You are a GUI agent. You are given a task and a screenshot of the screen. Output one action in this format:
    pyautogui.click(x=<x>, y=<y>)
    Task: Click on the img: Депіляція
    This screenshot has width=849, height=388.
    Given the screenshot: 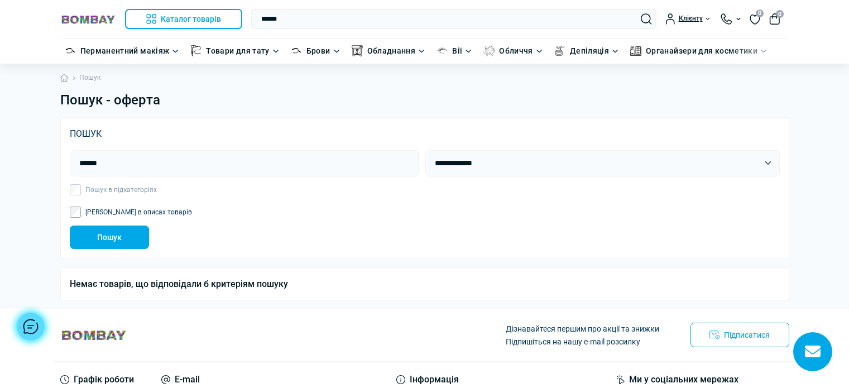 What is the action you would take?
    pyautogui.click(x=560, y=51)
    